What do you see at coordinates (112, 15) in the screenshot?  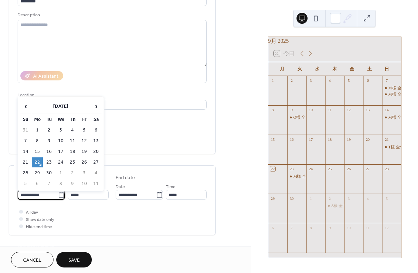 I see `div: Description` at bounding box center [112, 15].